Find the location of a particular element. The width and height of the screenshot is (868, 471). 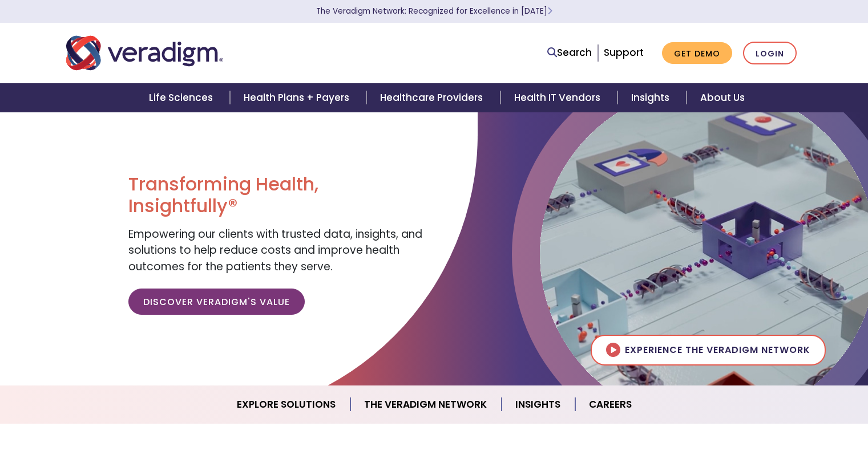

a: Health Plans + Payers is located at coordinates (298, 97).